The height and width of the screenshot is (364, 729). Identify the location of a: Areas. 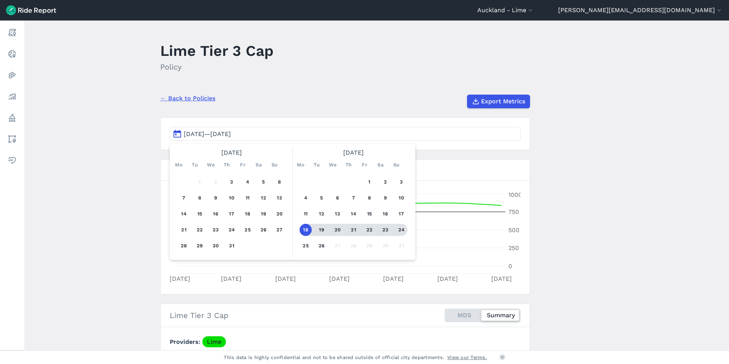
(12, 139).